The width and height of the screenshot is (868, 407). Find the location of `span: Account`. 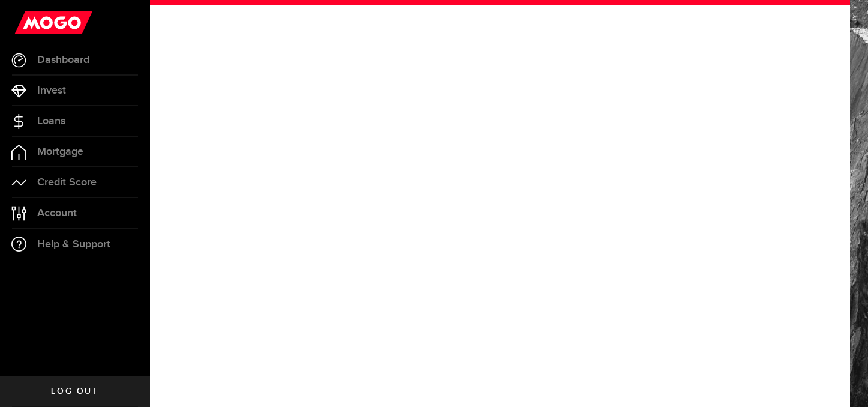

span: Account is located at coordinates (57, 213).